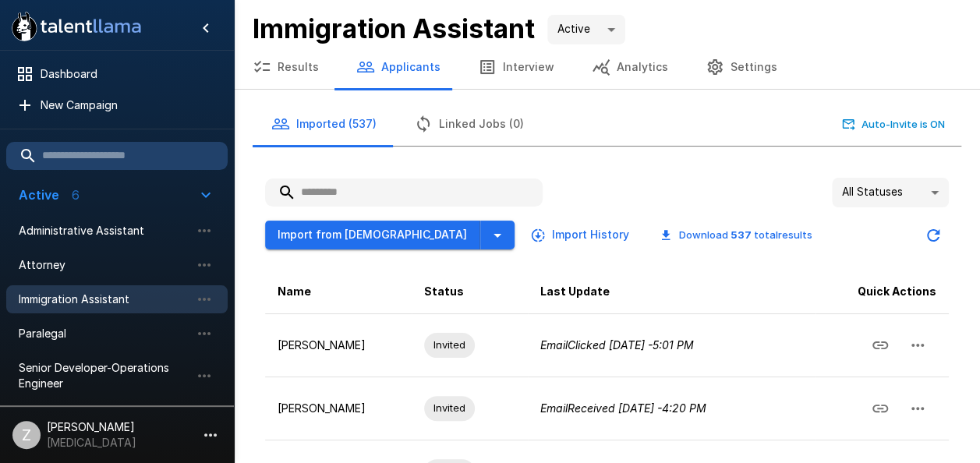  Describe the element at coordinates (740, 235) in the screenshot. I see `b: 537` at that location.